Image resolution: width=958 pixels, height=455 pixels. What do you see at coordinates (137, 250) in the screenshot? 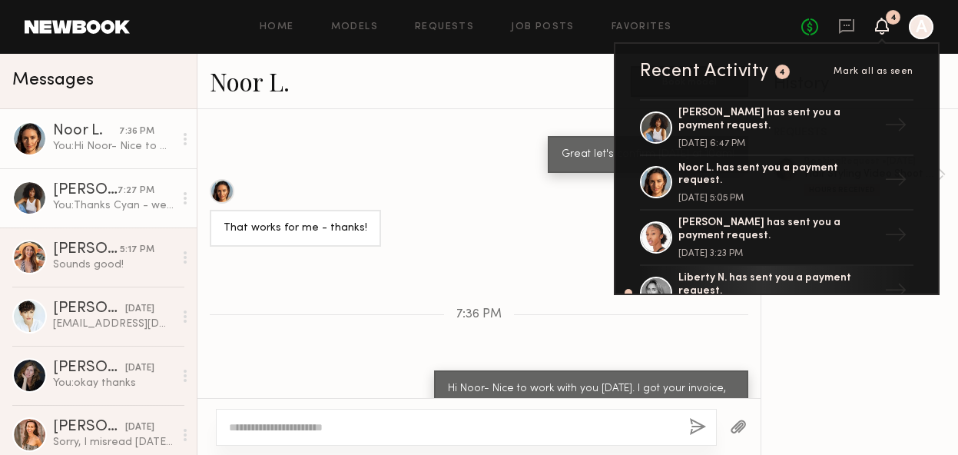
I see `div: 5:17 PM` at bounding box center [137, 250].